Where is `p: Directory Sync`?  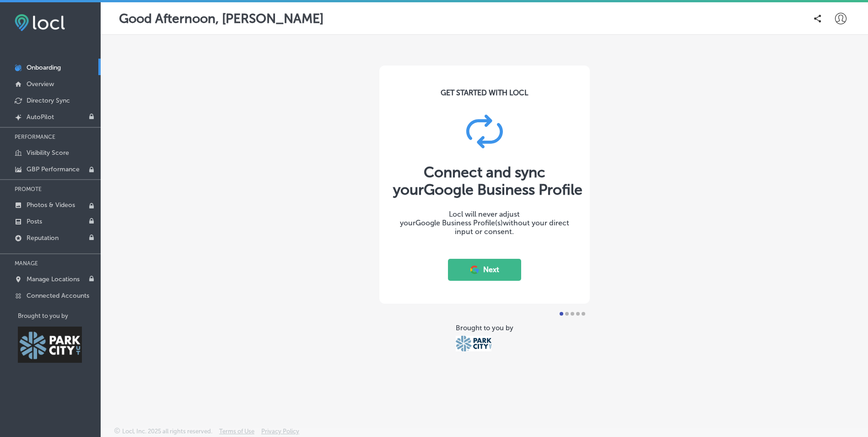
p: Directory Sync is located at coordinates (48, 100).